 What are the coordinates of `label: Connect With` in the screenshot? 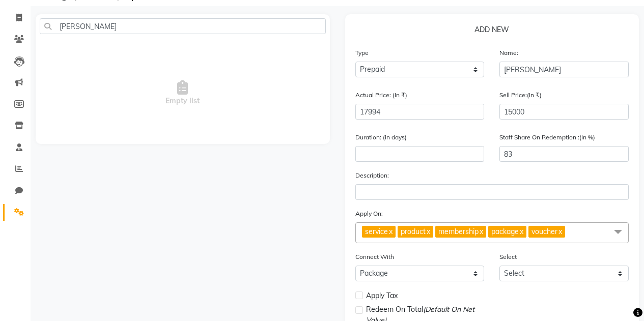 It's located at (374, 257).